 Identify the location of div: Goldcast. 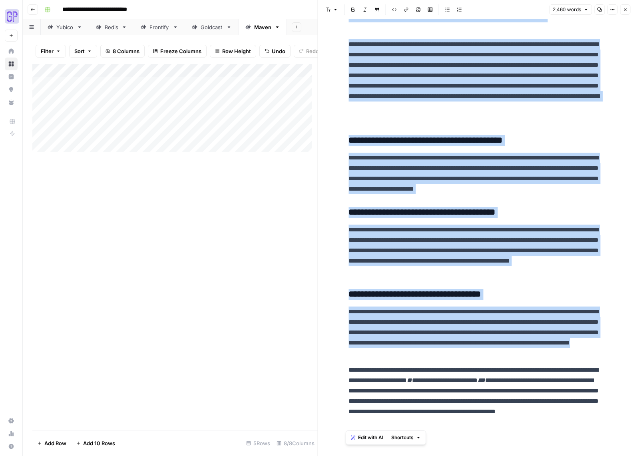
(212, 27).